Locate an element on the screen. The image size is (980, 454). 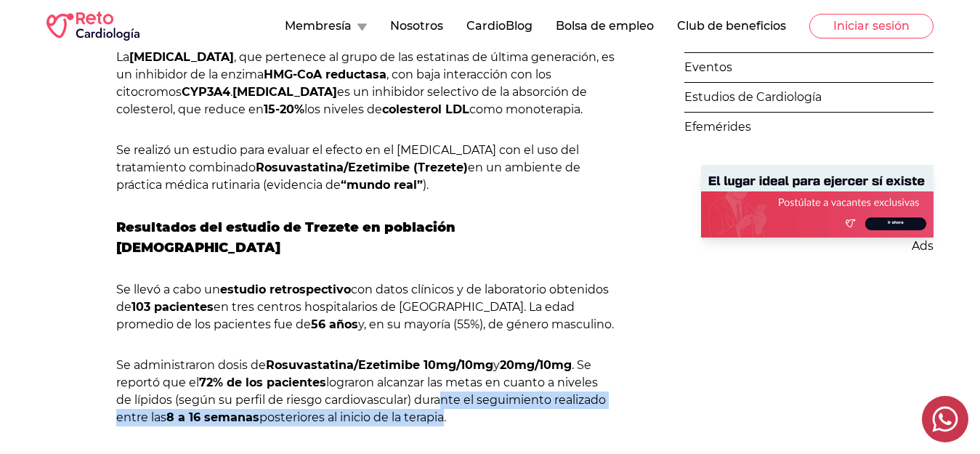
button: Nosotros is located at coordinates (417, 26).